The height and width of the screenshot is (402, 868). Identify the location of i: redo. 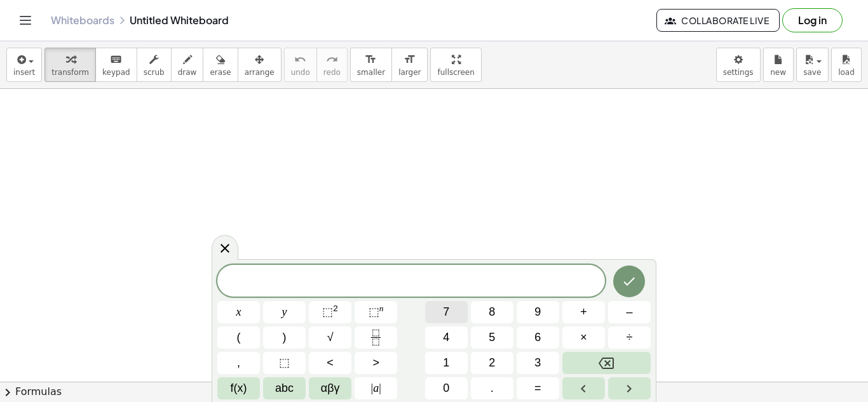
(332, 60).